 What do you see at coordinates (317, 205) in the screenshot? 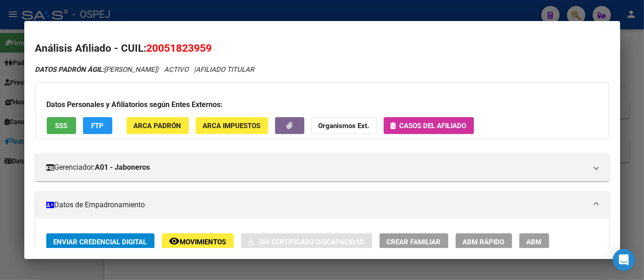
I see `mat-panel-title: Datos de Empadronamiento` at bounding box center [317, 205].